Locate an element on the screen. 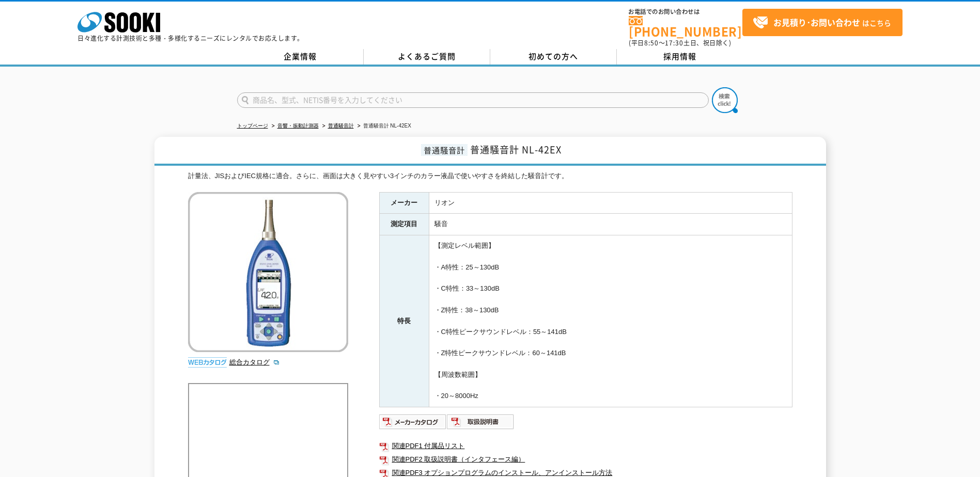  span: (平日 ～ 土日、祝日除く) is located at coordinates (680, 43).